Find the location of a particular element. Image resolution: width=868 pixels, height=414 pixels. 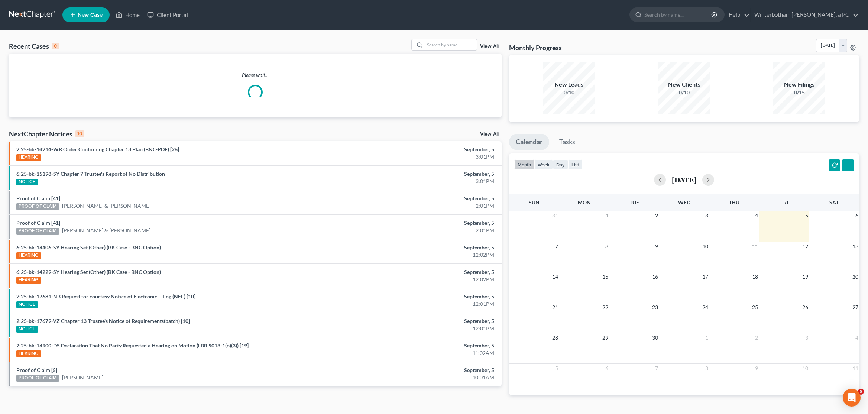

span: 13 is located at coordinates (855, 246).